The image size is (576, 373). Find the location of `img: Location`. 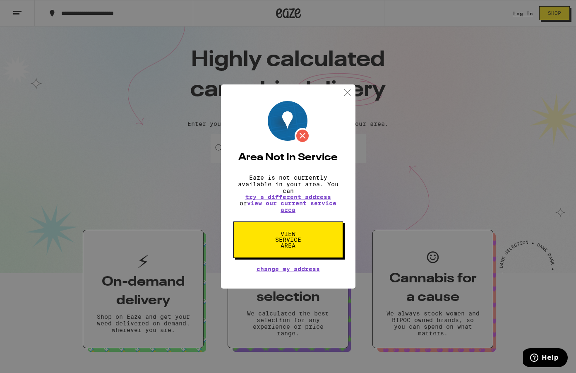

img: Location is located at coordinates (289, 122).